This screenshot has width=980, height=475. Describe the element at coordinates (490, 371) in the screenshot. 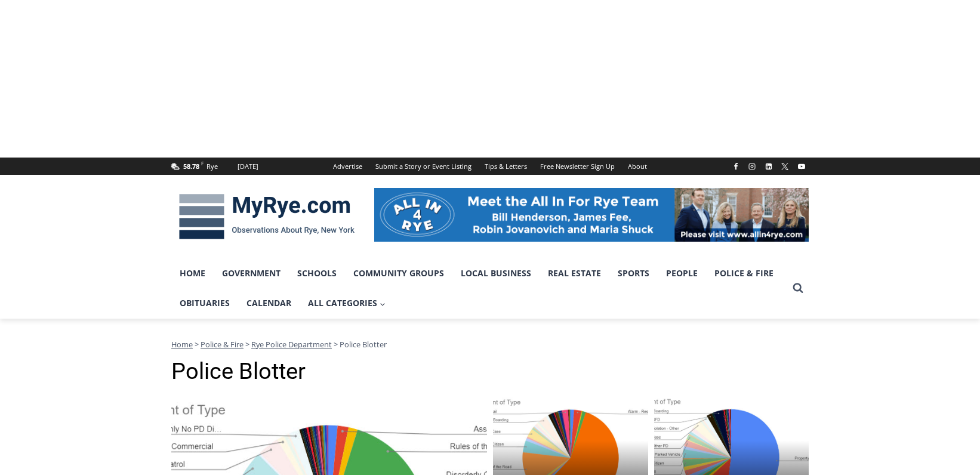

I see `h1: Police Blotter` at that location.